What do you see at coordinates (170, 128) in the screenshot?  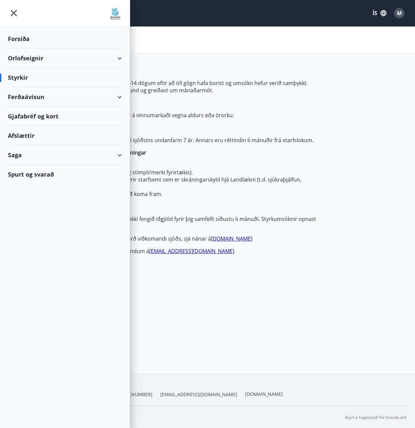 I see `li: 3 ár` at bounding box center [170, 128].